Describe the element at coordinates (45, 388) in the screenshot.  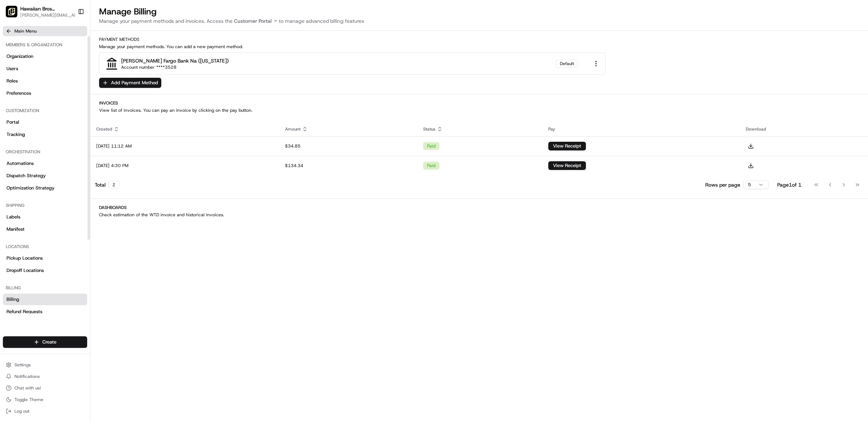
I see `button: Chat with us!` at that location.